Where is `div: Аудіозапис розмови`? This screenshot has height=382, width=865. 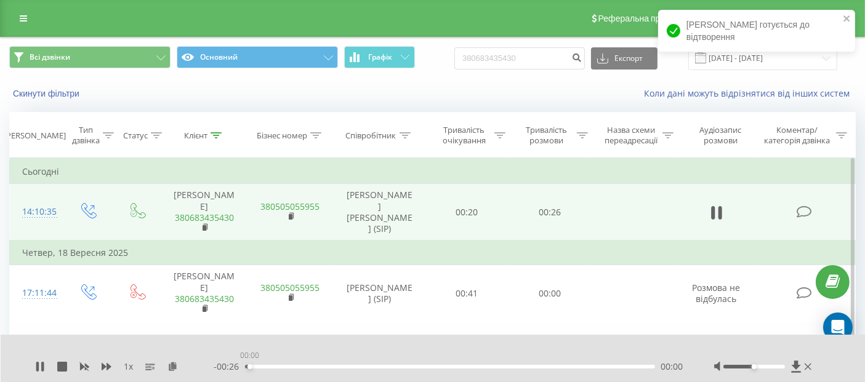
div: Аудіозапис розмови is located at coordinates (720, 135).